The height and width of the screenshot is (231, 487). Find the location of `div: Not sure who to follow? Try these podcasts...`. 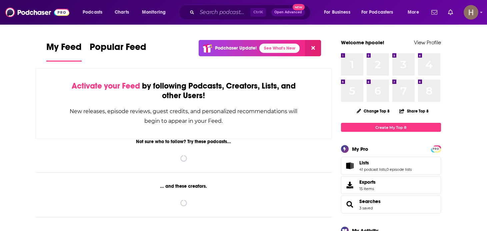

div: Not sure who to follow? Try these podcasts... is located at coordinates (184, 142).